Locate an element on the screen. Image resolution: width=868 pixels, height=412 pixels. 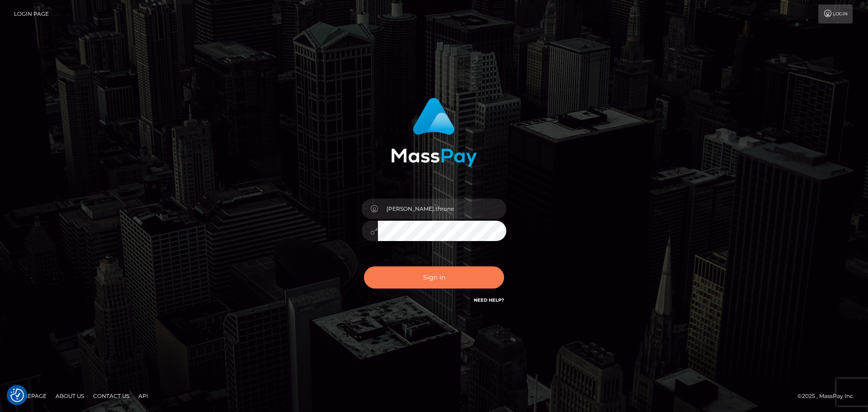
img: Revisit consent button is located at coordinates (17, 395).